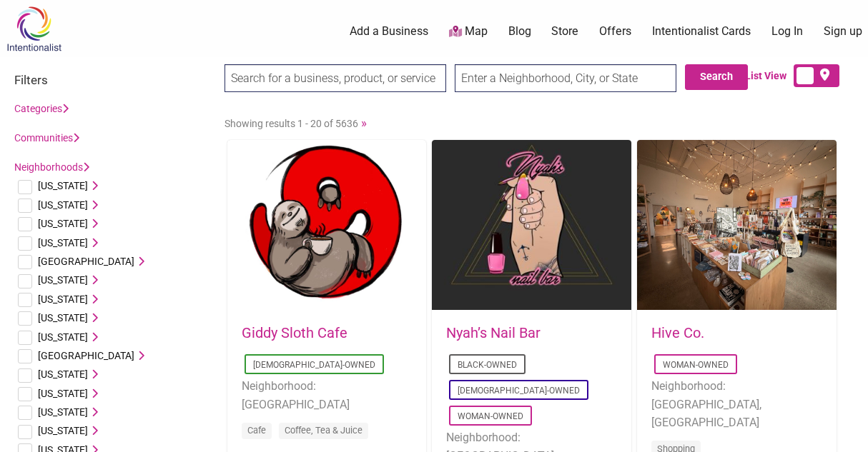 The width and height of the screenshot is (868, 452). I want to click on a: Neighborhoods, so click(51, 168).